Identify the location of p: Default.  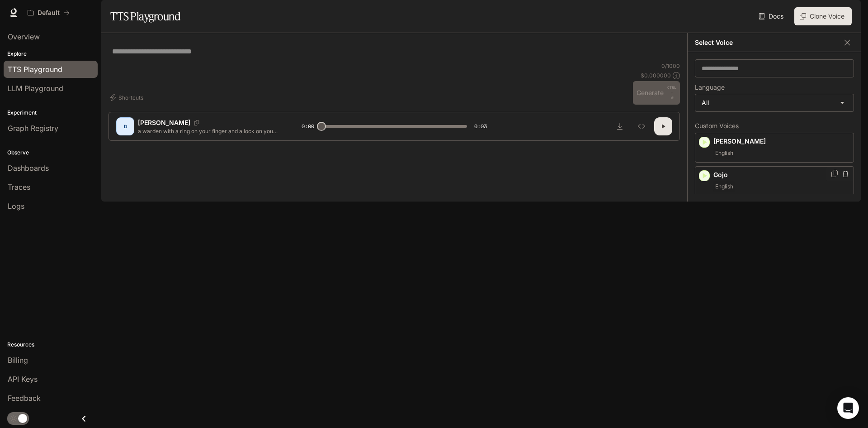
(48, 13).